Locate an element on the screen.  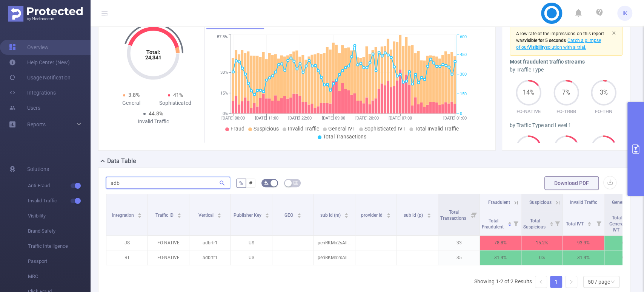
span: sub id (m) is located at coordinates (331, 215).